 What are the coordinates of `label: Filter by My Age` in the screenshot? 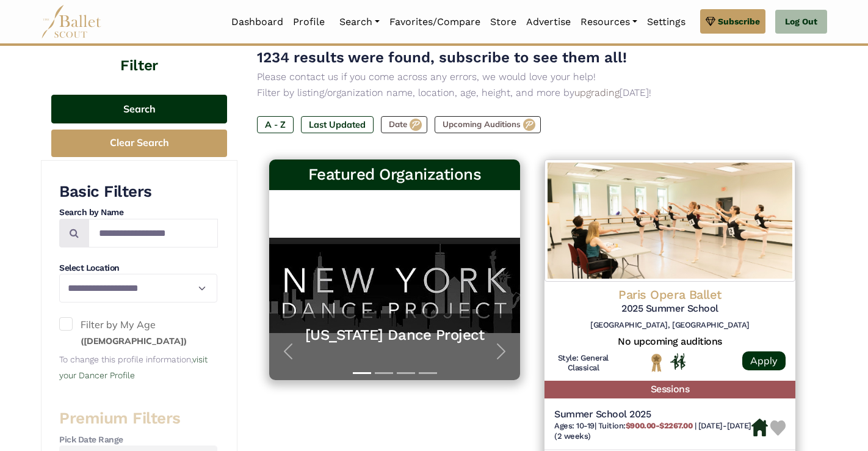 It's located at (138, 333).